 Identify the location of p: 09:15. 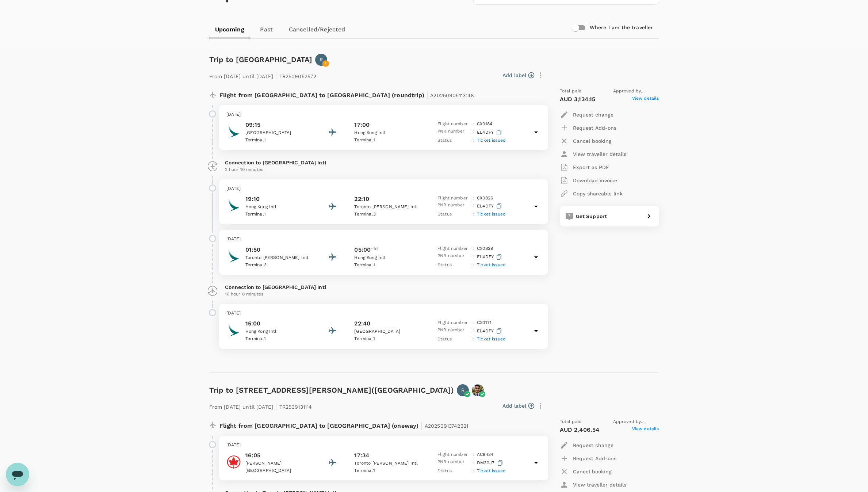
(278, 125).